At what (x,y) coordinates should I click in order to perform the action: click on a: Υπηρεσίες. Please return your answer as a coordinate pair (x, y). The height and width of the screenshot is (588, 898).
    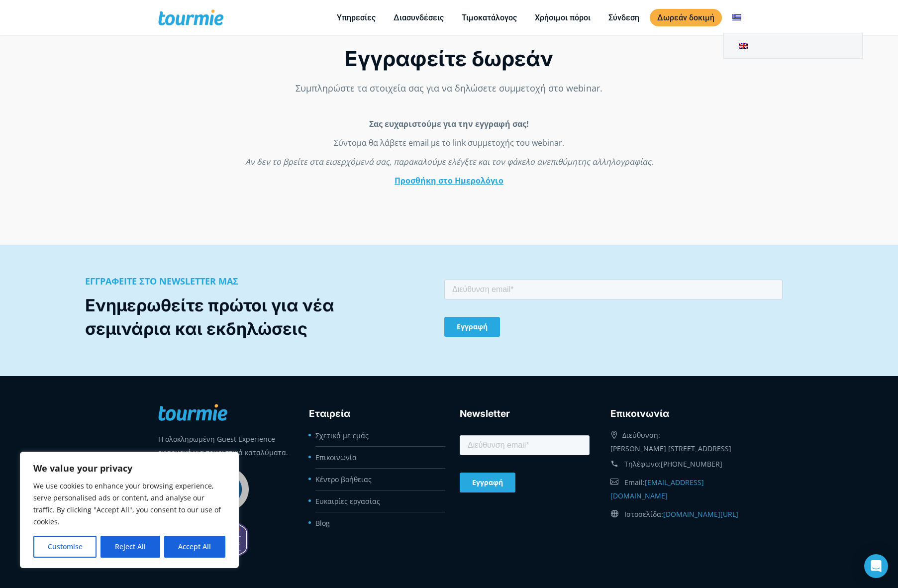
    Looking at the image, I should click on (356, 18).